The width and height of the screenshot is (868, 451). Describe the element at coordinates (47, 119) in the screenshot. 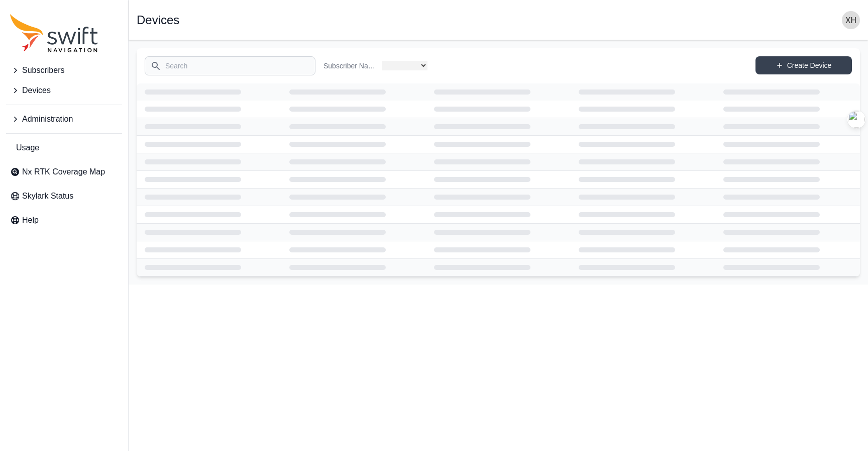

I see `span: Administration` at that location.